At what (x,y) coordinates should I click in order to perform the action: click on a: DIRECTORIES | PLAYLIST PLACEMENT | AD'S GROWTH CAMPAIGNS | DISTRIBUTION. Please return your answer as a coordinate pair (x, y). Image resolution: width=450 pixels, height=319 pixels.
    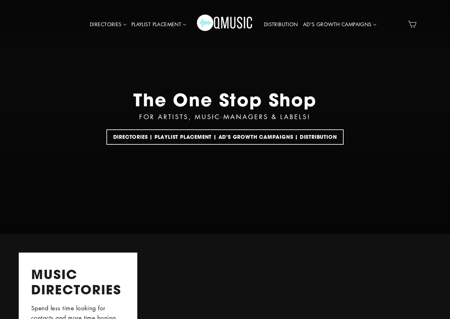
    Looking at the image, I should click on (225, 137).